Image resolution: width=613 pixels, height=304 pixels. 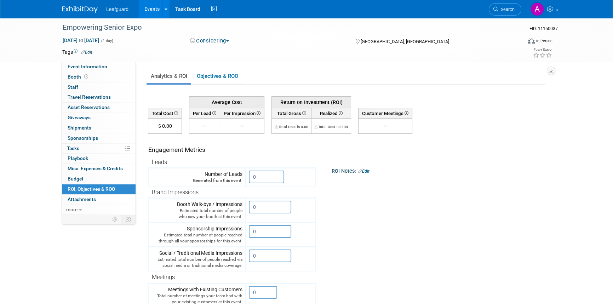 I want to click on a: Shipments, so click(x=99, y=128).